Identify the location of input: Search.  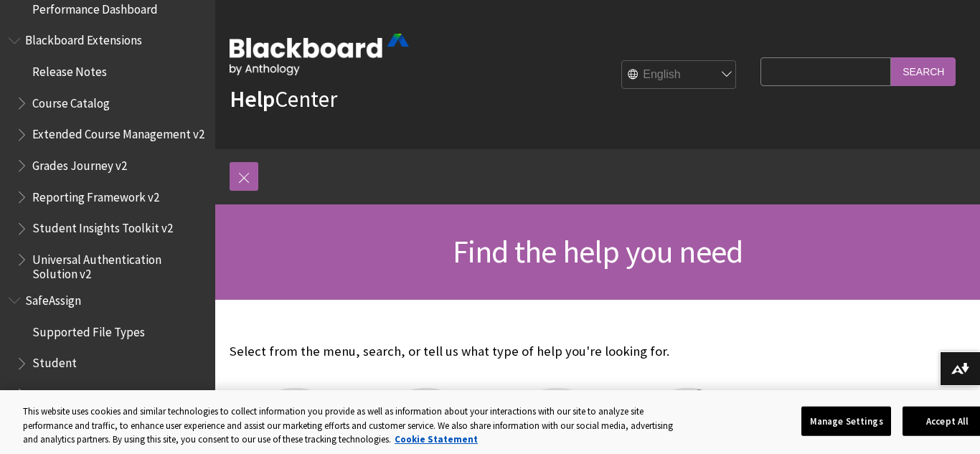
(923, 71).